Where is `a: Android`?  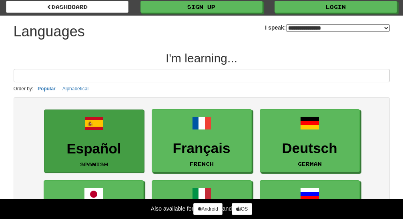
a: Android is located at coordinates (208, 209).